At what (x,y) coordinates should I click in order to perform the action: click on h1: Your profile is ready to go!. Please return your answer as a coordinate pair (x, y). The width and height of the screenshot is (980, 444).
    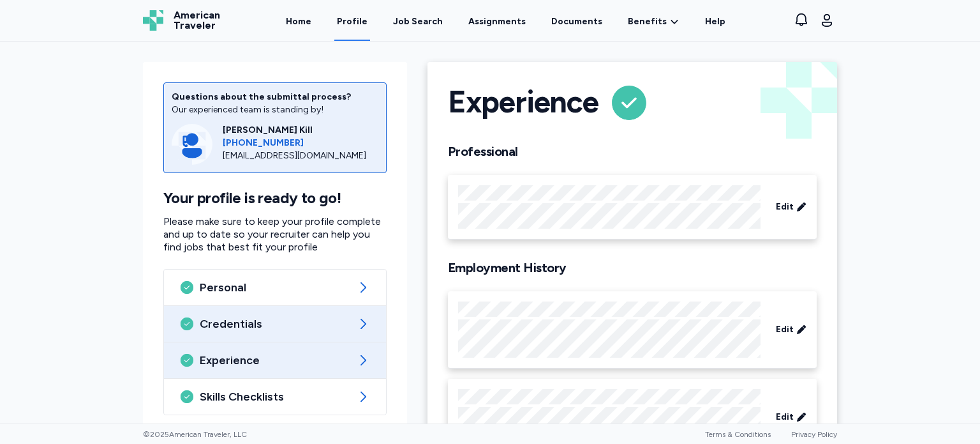
    Looking at the image, I should click on (275, 198).